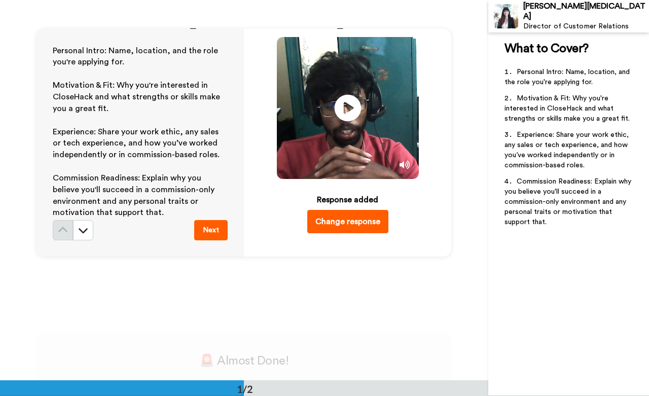 Image resolution: width=649 pixels, height=396 pixels. I want to click on div: Response added, so click(347, 200).